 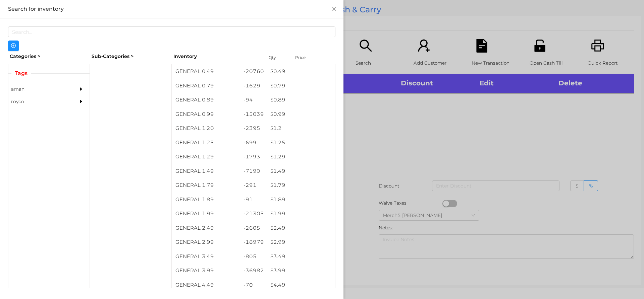 I want to click on div: GENERAL 1.29, so click(x=206, y=157).